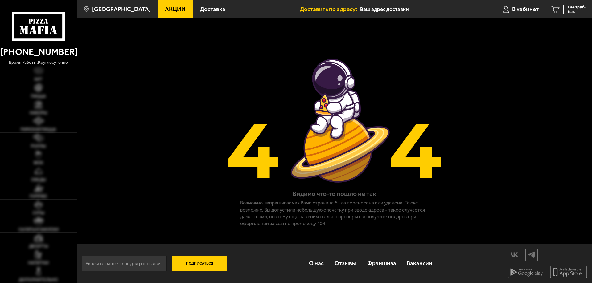 The image size is (592, 283). What do you see at coordinates (38, 280) in the screenshot?
I see `span: Дополнительно` at bounding box center [38, 280].